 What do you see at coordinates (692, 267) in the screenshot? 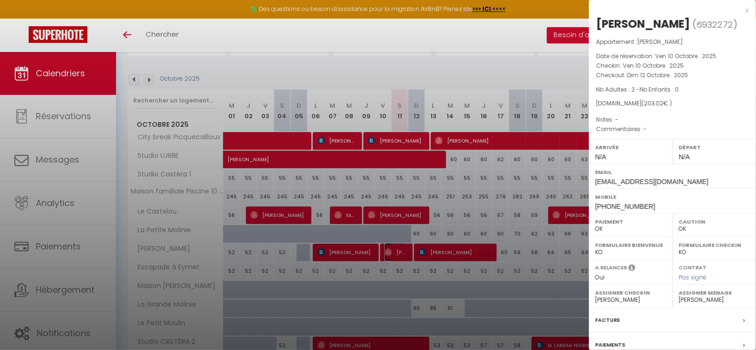
I see `label: Contrat` at bounding box center [692, 267].